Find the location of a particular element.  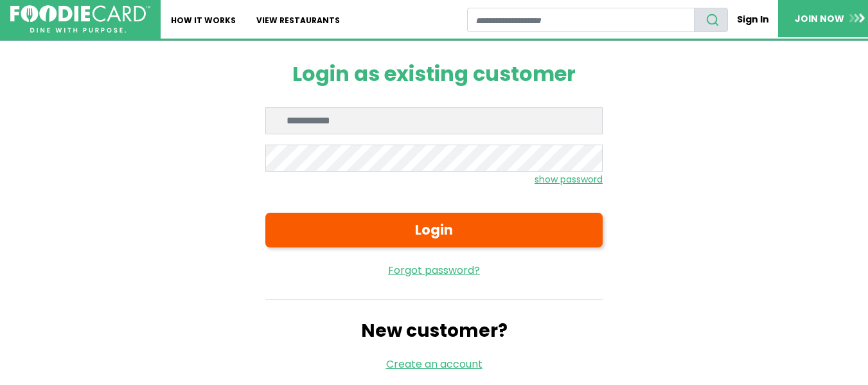

input: restaurant search is located at coordinates (581, 20).